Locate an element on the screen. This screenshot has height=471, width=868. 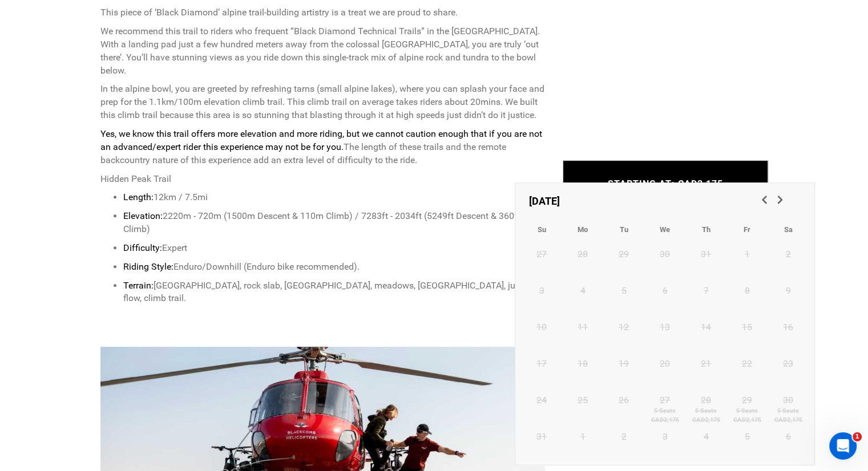
th: Wednesday is located at coordinates (665, 230).